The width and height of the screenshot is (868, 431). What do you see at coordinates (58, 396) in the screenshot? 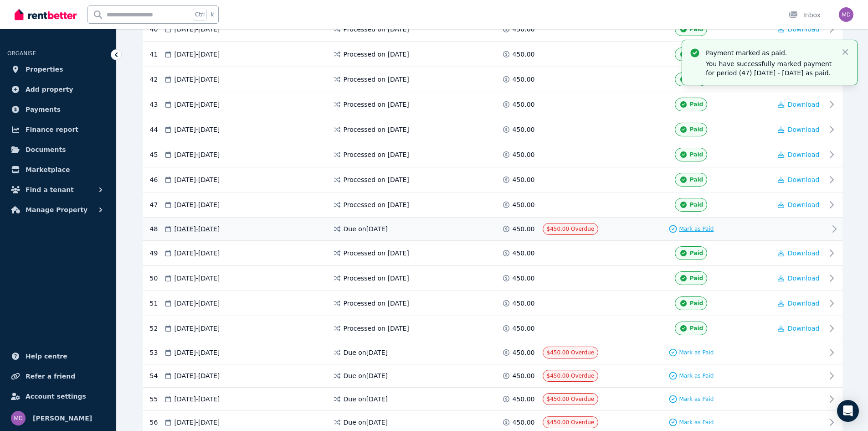
I see `a: Account settings` at bounding box center [58, 396].